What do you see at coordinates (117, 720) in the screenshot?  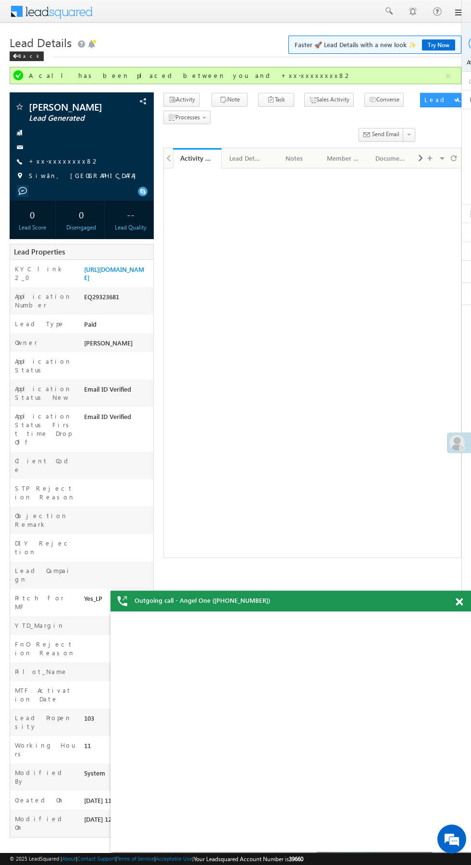 I see `div: 103` at bounding box center [117, 720].